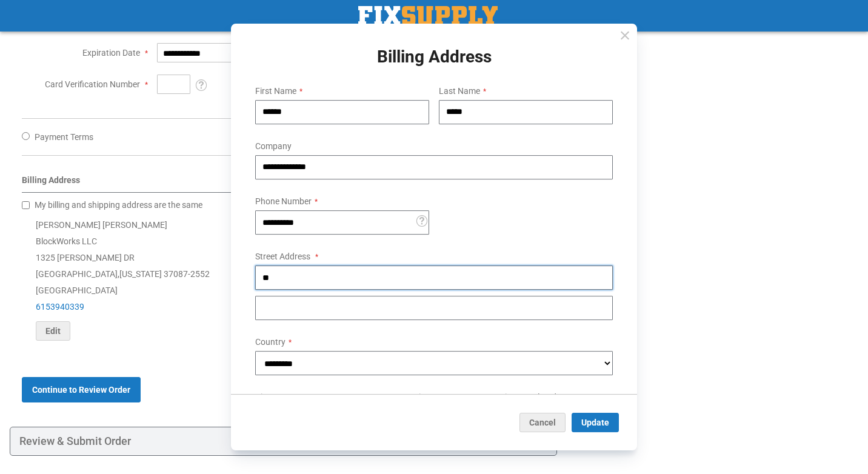  What do you see at coordinates (273, 146) in the screenshot?
I see `span: Company` at bounding box center [273, 146].